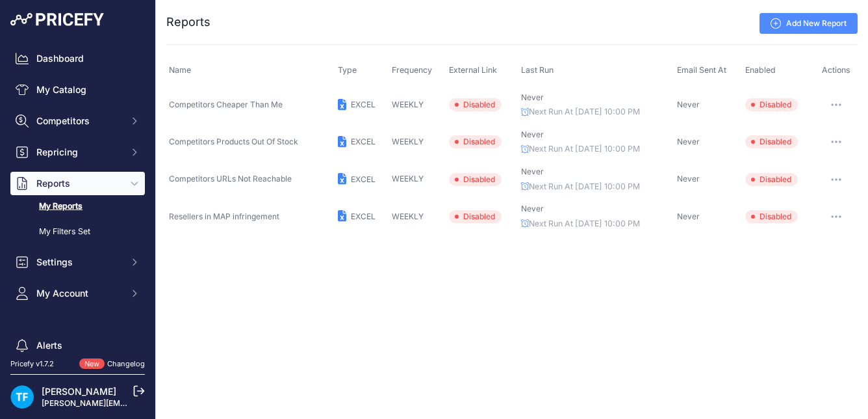 The width and height of the screenshot is (868, 419). I want to click on span: Actions, so click(837, 70).